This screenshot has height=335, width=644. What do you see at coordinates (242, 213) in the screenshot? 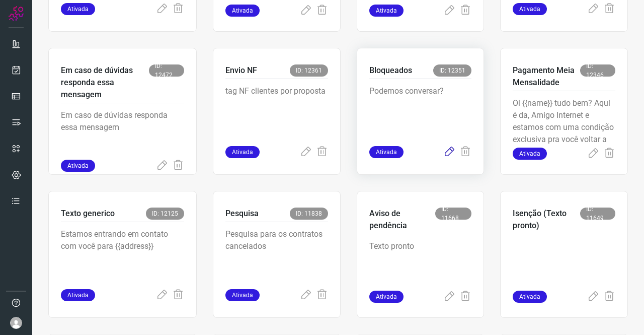
I see `p: Pesquisa` at bounding box center [242, 213].